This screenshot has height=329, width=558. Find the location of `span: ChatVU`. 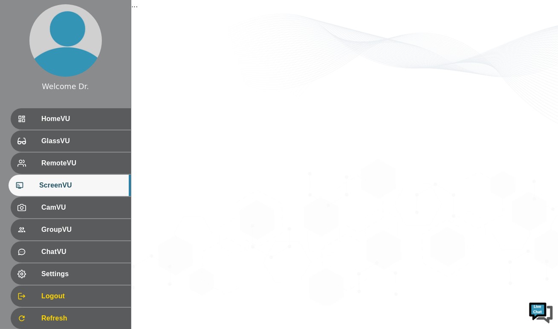

span: ChatVU is located at coordinates (83, 252).